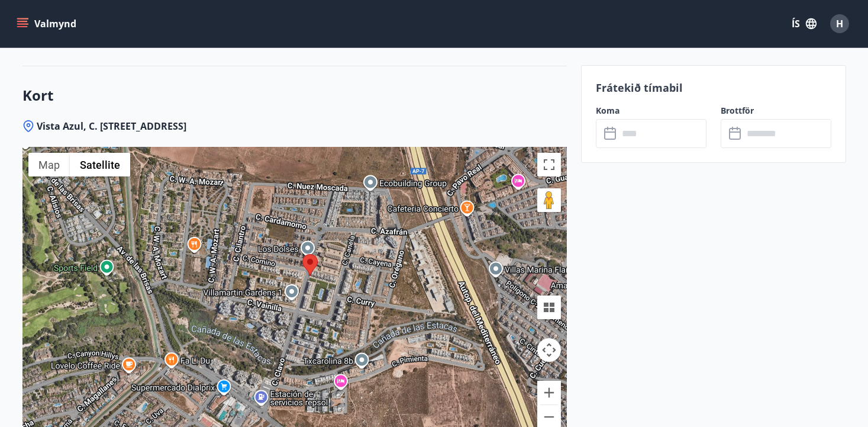 This screenshot has height=427, width=868. I want to click on button: Tilt map, so click(550, 307).